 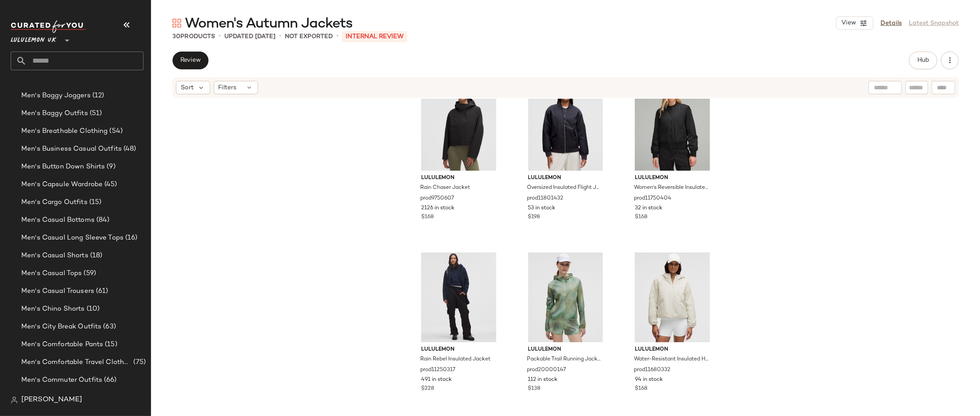 I want to click on span: Men's Commuter Outfits, so click(x=62, y=379).